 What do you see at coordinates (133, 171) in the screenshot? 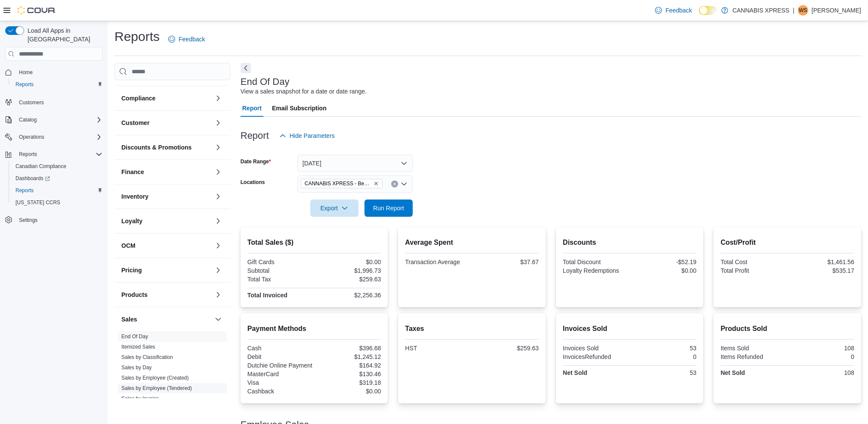
I see `h3: Finance` at bounding box center [133, 171].